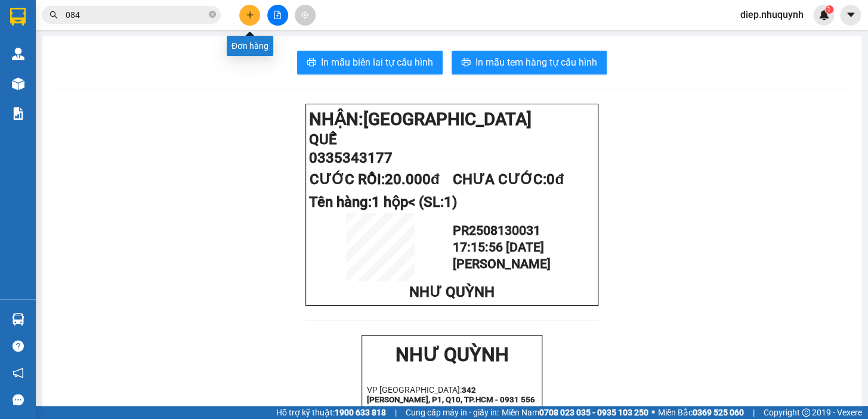 This screenshot has height=419, width=868. I want to click on span: Hỗ trợ kỹ thuật:, so click(331, 412).